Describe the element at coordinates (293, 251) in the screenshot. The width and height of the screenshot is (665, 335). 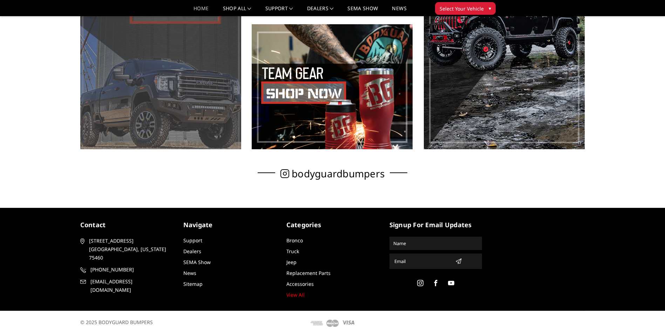
I see `a: Truck` at that location.